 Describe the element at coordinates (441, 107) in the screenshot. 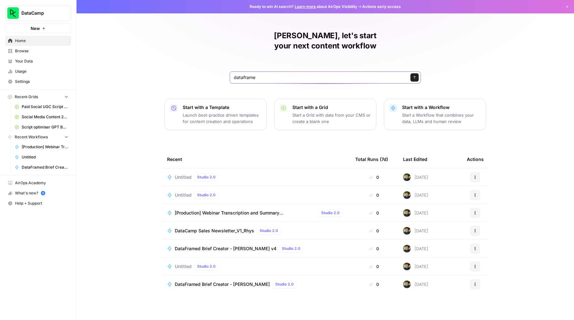

I see `p: Start with a Workflow` at that location.